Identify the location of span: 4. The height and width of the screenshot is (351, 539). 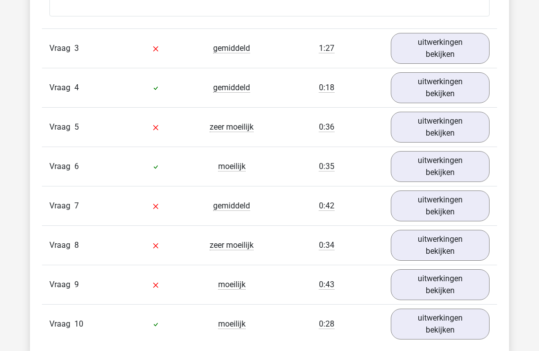
(76, 87).